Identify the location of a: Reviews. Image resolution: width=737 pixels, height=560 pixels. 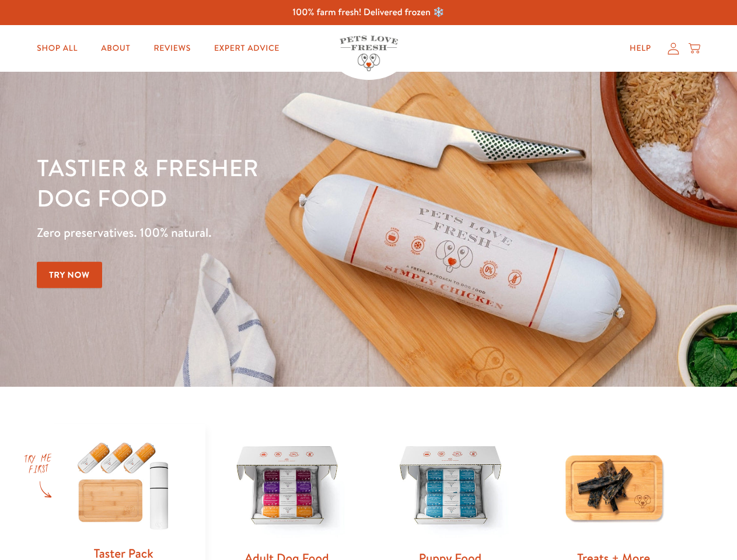
(171, 48).